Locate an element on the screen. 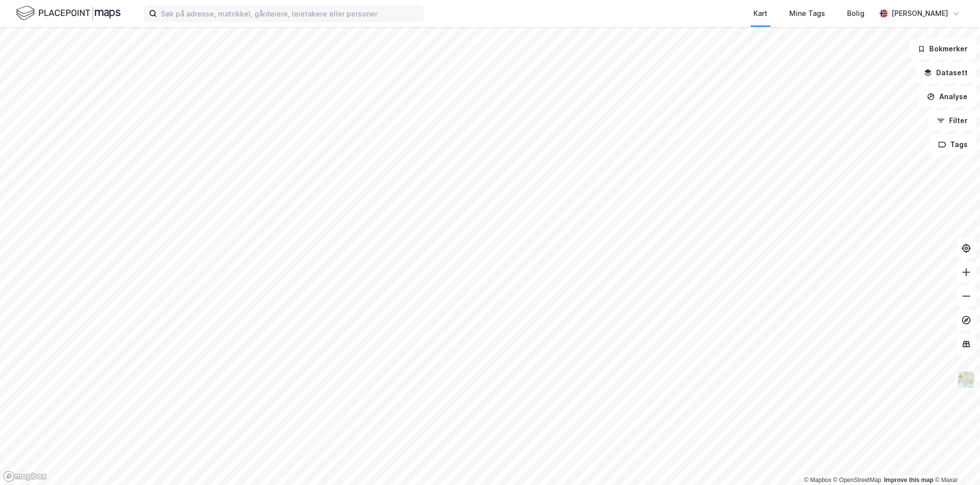 This screenshot has width=980, height=485. div: Kontrollprogram for chat is located at coordinates (956, 461).